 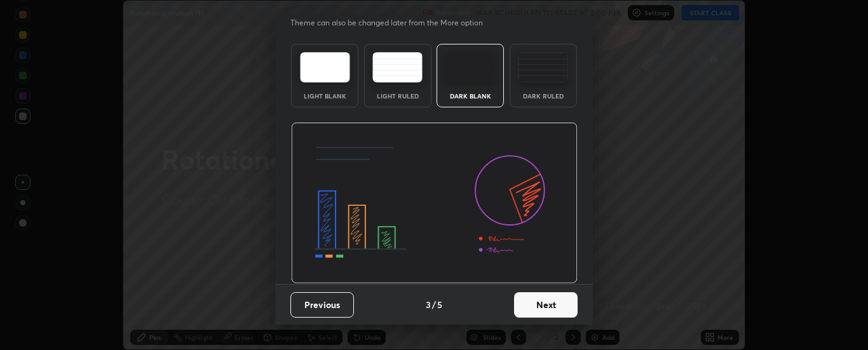 What do you see at coordinates (398, 96) in the screenshot?
I see `div: Light Ruled` at bounding box center [398, 96].